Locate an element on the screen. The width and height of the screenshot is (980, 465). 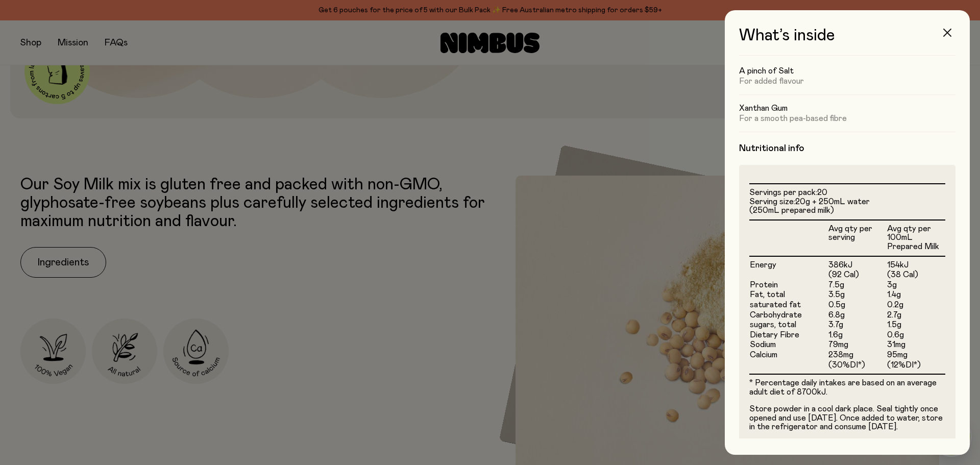
h4: Nutritional info is located at coordinates (847, 148).